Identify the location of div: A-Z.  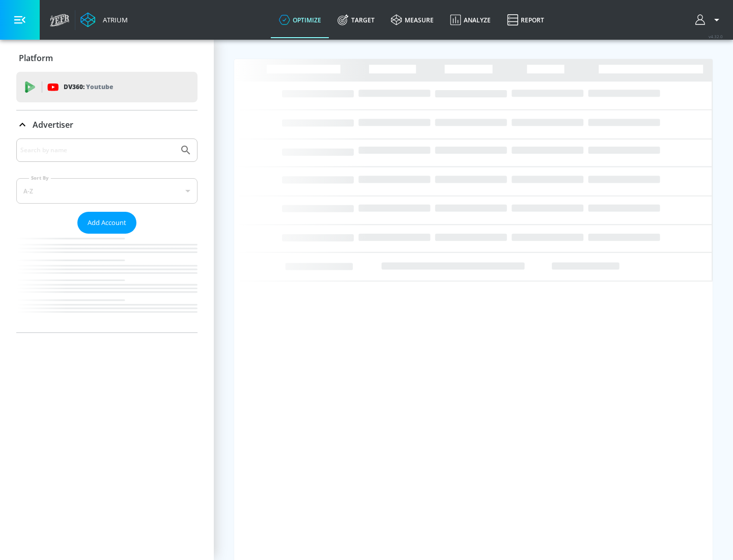
(107, 191).